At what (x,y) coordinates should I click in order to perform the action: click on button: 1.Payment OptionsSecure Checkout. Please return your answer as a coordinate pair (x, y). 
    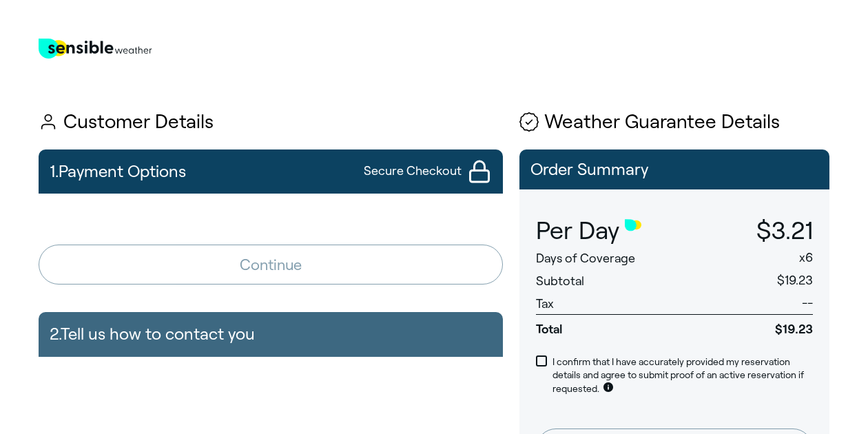
    Looking at the image, I should click on (271, 172).